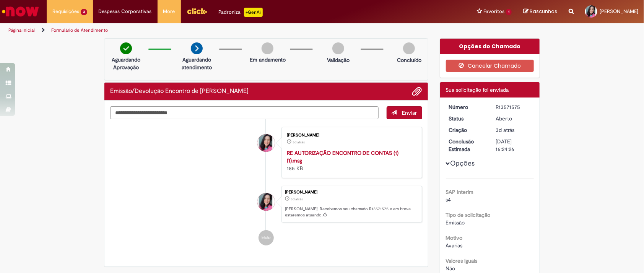  What do you see at coordinates (409, 60) in the screenshot?
I see `p: Concluído` at bounding box center [409, 60].